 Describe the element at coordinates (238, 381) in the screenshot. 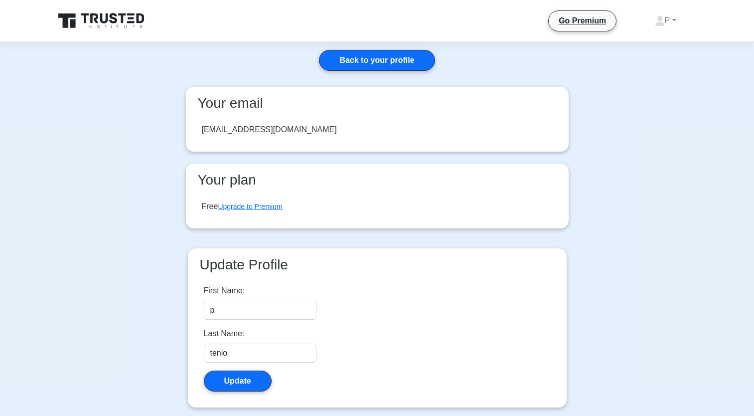

I see `button: Update` at that location.